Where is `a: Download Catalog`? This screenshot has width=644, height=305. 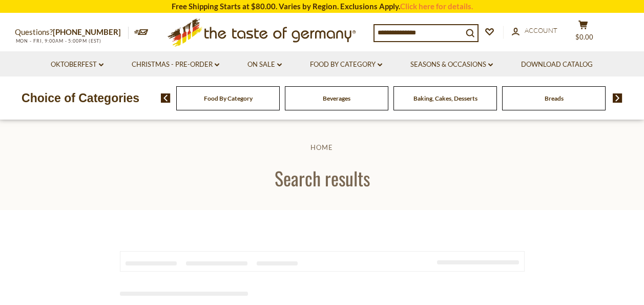 a: Download Catalog is located at coordinates (557, 65).